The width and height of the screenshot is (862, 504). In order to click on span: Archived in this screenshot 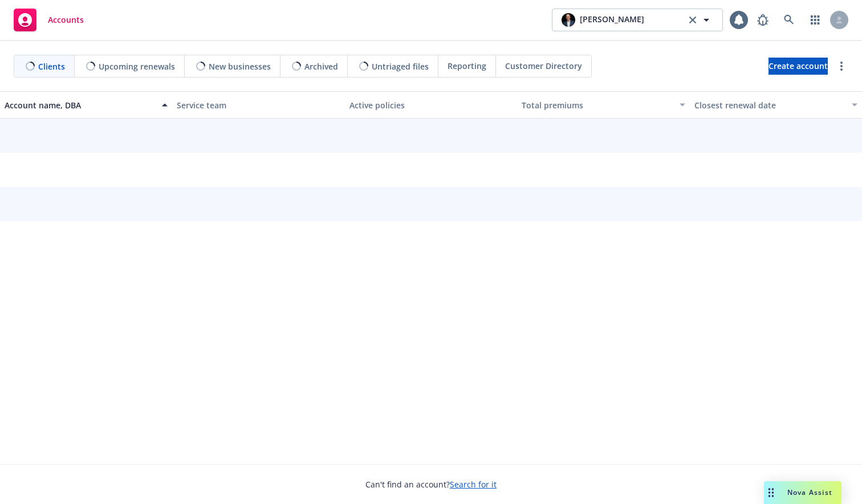, I will do `click(321, 66)`.